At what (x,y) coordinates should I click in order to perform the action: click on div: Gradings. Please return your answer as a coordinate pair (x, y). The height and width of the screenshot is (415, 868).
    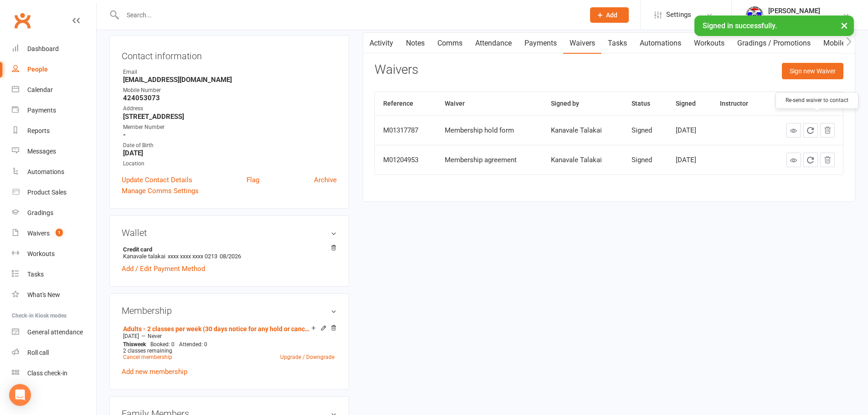
    Looking at the image, I should click on (40, 212).